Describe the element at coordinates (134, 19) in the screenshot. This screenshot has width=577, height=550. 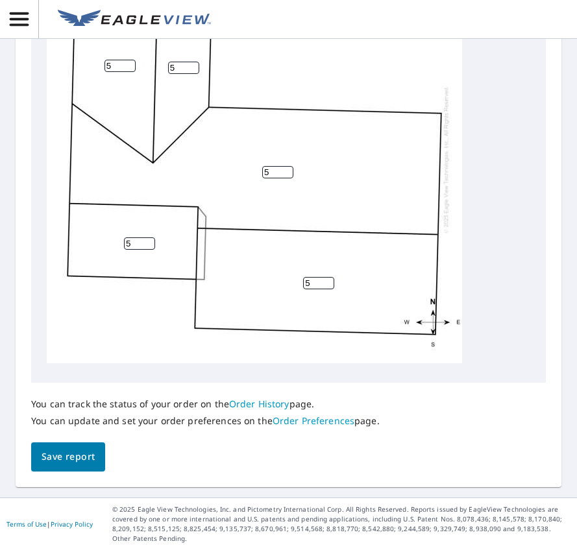
I see `a: EV Logo` at that location.